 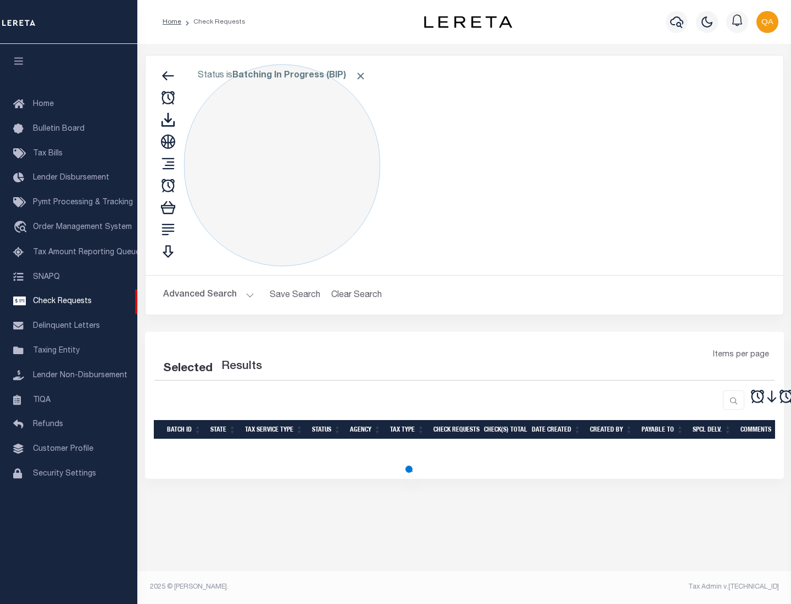 I want to click on span: Refunds, so click(x=48, y=425).